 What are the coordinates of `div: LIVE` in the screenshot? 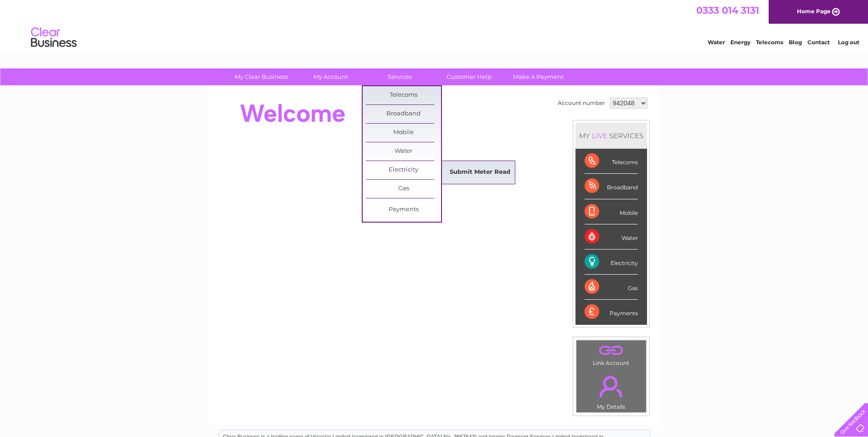 It's located at (600, 136).